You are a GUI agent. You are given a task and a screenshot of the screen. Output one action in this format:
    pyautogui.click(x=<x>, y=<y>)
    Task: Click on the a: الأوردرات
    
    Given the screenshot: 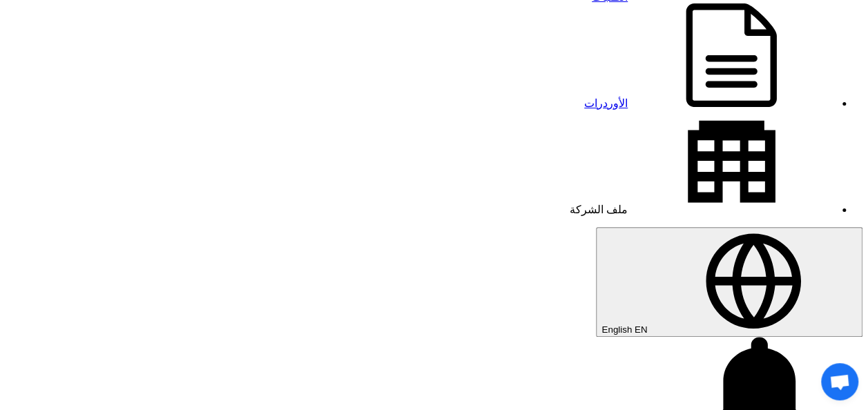 What is the action you would take?
    pyautogui.click(x=709, y=103)
    